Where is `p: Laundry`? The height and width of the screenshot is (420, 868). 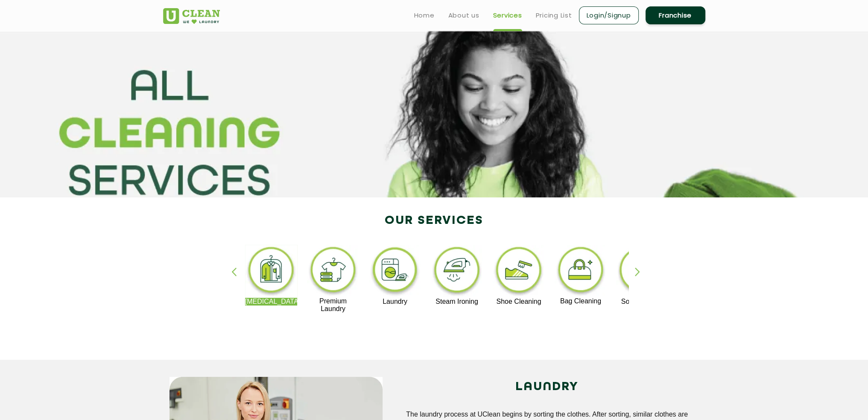 p: Laundry is located at coordinates (395, 302).